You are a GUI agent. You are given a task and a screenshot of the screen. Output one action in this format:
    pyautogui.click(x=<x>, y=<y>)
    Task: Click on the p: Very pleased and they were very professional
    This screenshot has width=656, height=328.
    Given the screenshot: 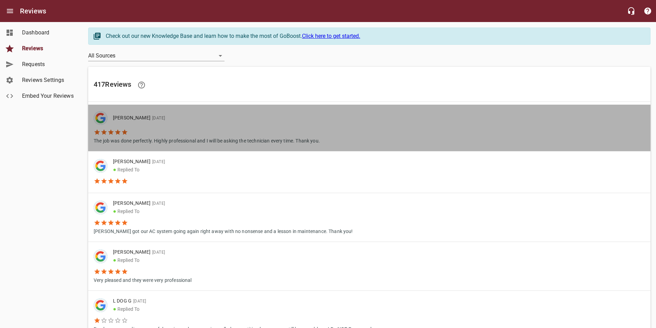 What is the action you would take?
    pyautogui.click(x=143, y=280)
    